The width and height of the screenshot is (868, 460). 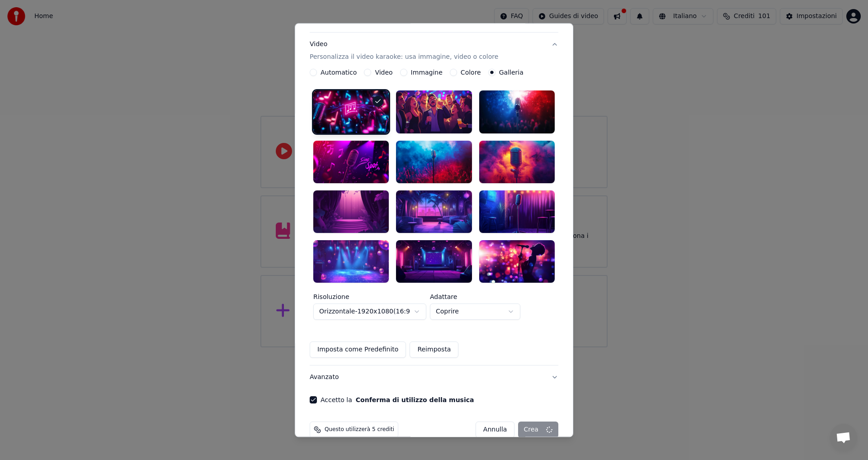 I want to click on label: Accetto la, so click(x=397, y=400).